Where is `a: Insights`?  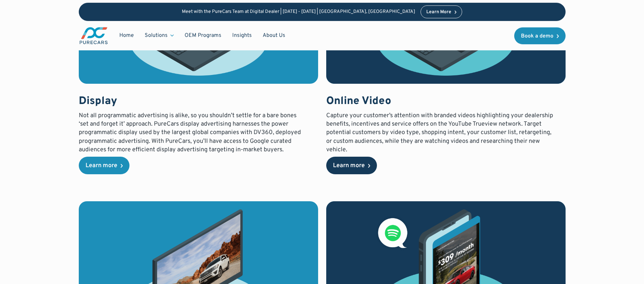 a: Insights is located at coordinates (242, 35).